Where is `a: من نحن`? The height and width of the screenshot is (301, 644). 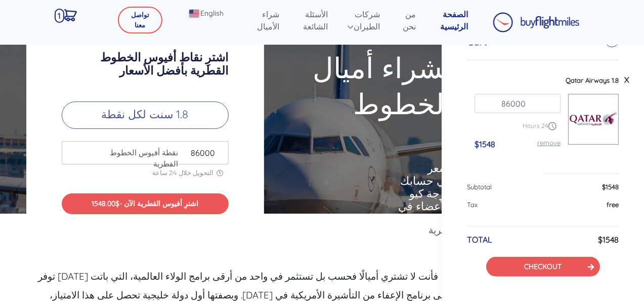 a: من نحن is located at coordinates (403, 21).